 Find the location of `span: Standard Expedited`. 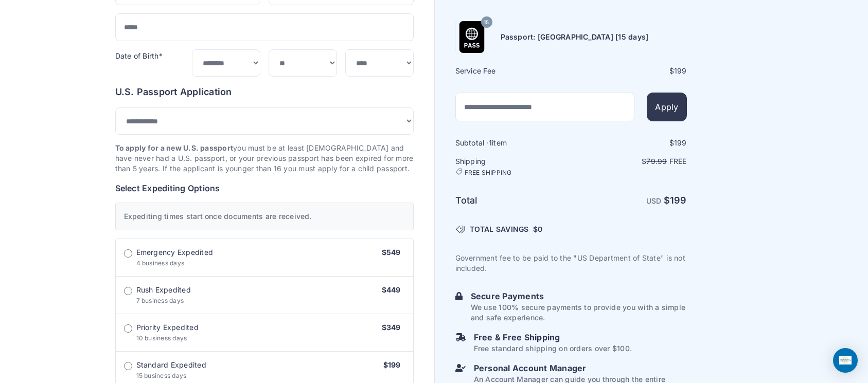

span: Standard Expedited is located at coordinates (171, 365).